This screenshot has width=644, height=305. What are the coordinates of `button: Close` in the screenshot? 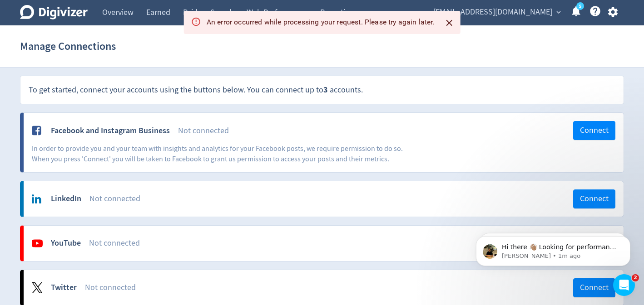 It's located at (449, 23).